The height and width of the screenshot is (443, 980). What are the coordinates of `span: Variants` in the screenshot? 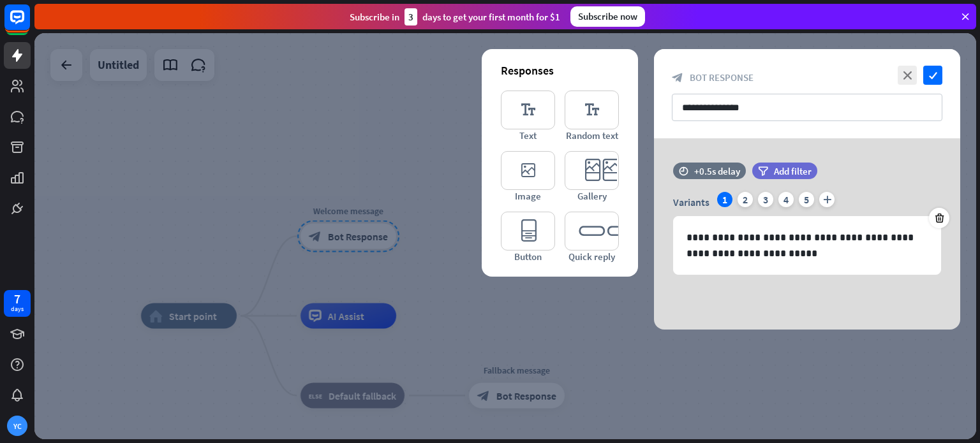 It's located at (691, 202).